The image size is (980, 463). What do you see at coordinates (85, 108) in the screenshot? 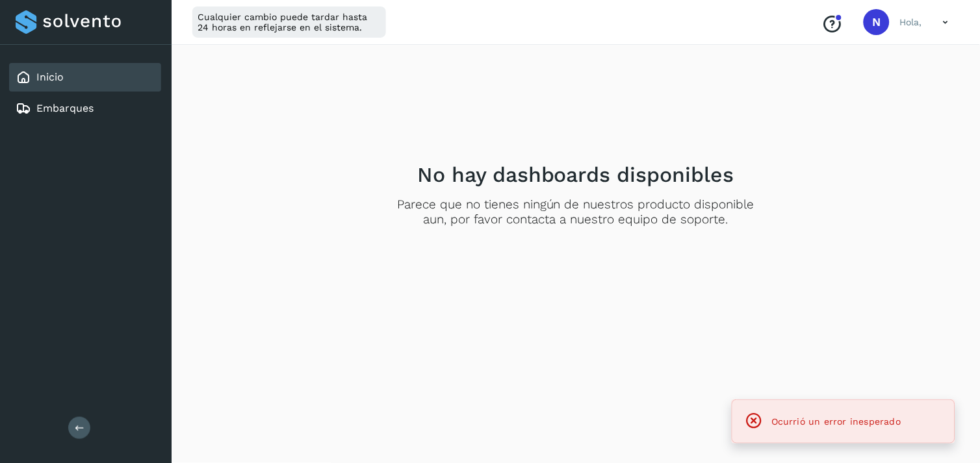
I see `div: Embarques` at bounding box center [85, 108].